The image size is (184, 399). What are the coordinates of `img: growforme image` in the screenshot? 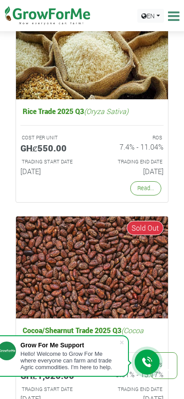 It's located at (92, 267).